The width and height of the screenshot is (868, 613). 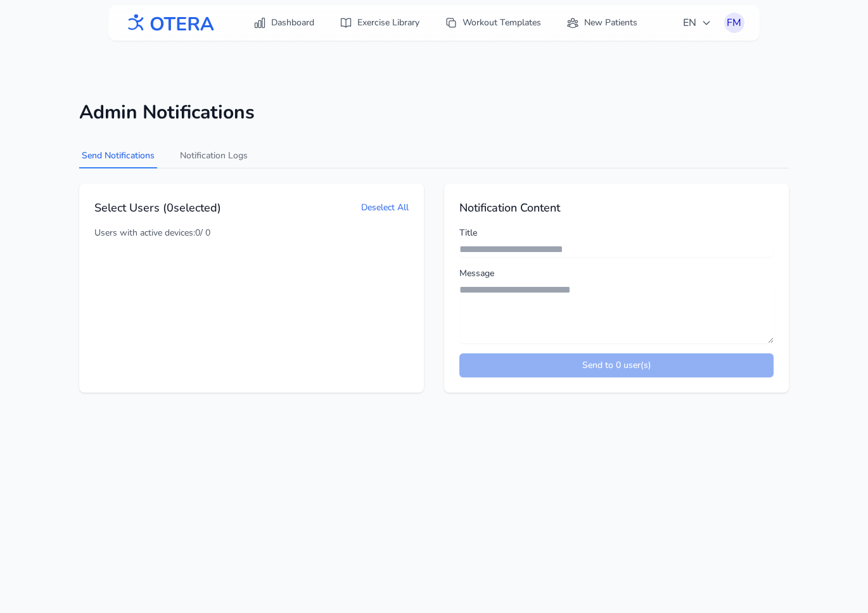 What do you see at coordinates (697, 22) in the screenshot?
I see `button: EN` at bounding box center [697, 22].